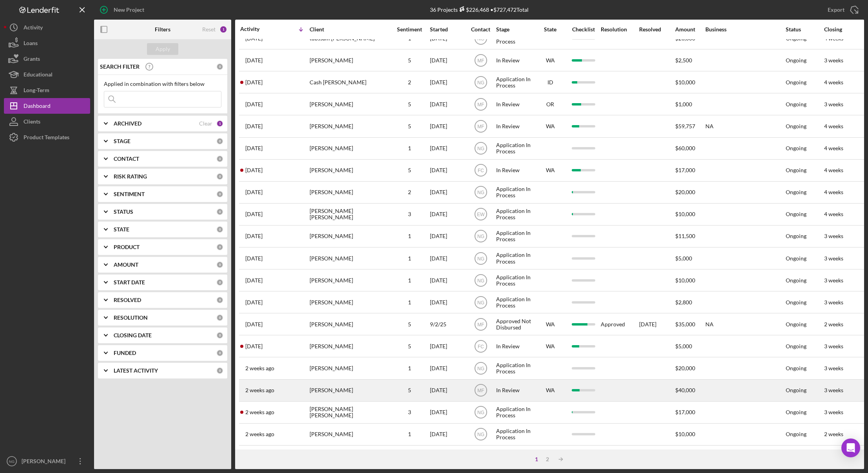  Describe the element at coordinates (47, 122) in the screenshot. I see `a: Clients` at that location.